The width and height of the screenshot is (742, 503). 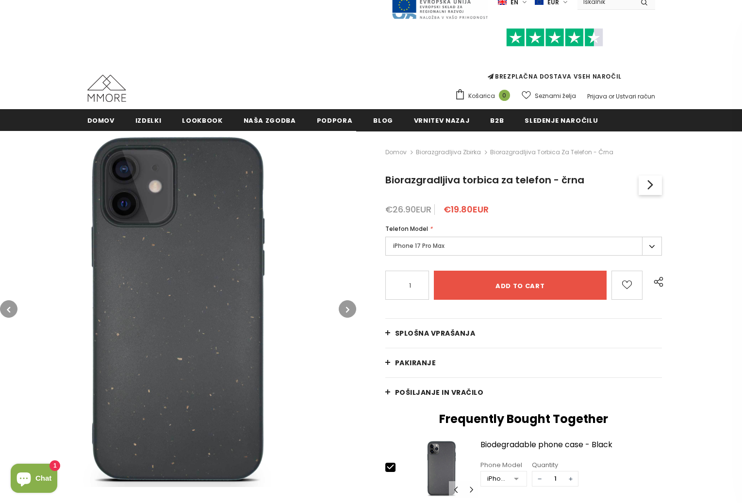 What do you see at coordinates (520, 285) in the screenshot?
I see `input: Add to cart` at bounding box center [520, 285].